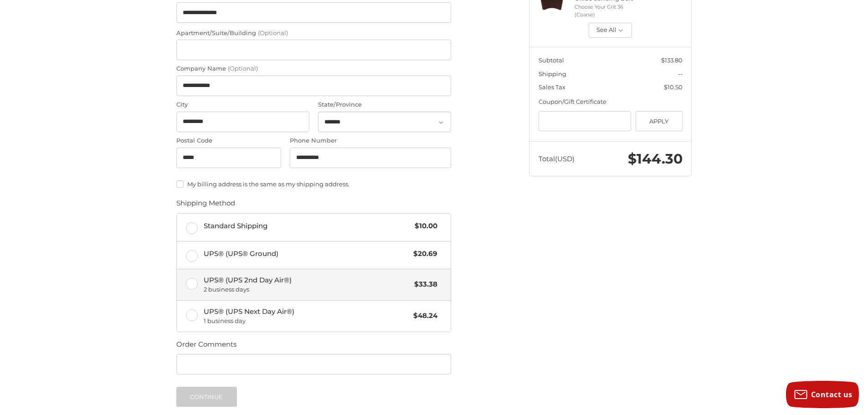 Image resolution: width=868 pixels, height=415 pixels. Describe the element at coordinates (423, 284) in the screenshot. I see `span: $33.38` at that location.